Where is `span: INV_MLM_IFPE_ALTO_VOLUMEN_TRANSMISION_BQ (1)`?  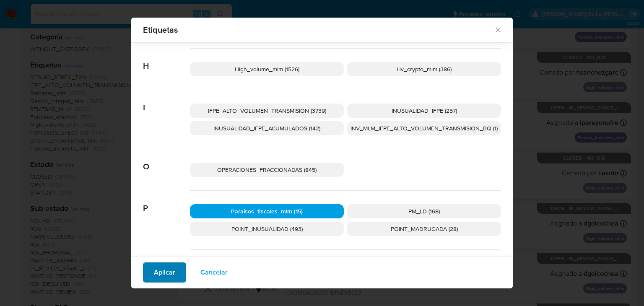 span: INV_MLM_IFPE_ALTO_VOLUMEN_TRANSMISION_BQ (1) is located at coordinates (424, 128).